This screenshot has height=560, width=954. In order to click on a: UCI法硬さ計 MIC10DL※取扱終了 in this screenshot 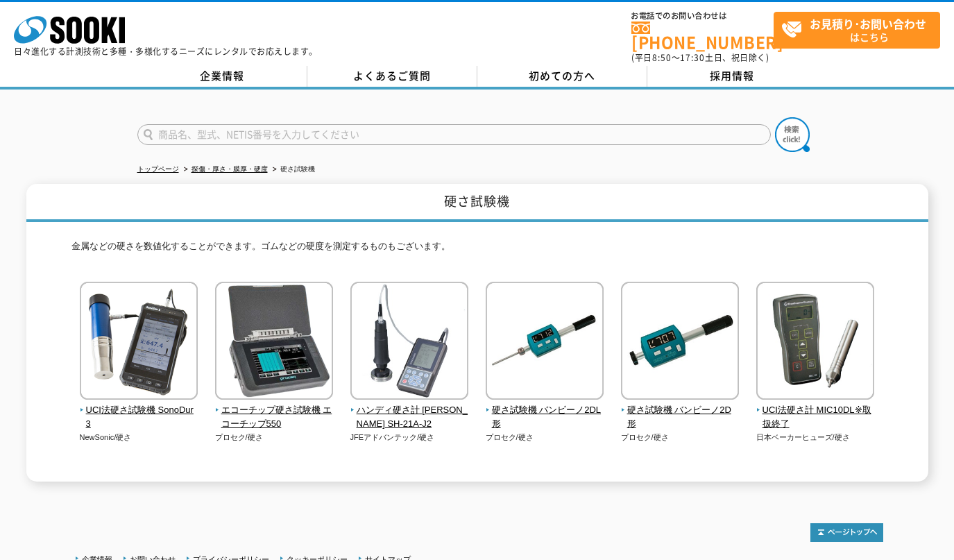, I will do `click(815, 411)`.